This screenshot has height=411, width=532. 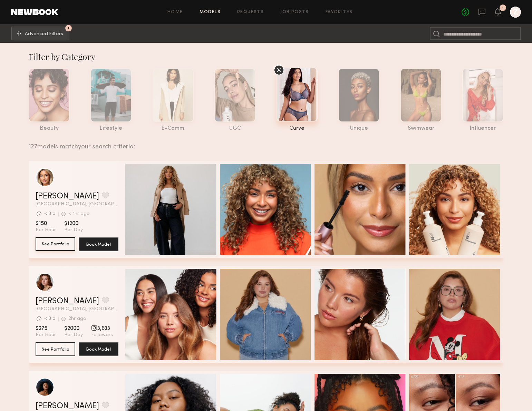 What do you see at coordinates (483, 128) in the screenshot?
I see `div: influencer` at bounding box center [483, 128].